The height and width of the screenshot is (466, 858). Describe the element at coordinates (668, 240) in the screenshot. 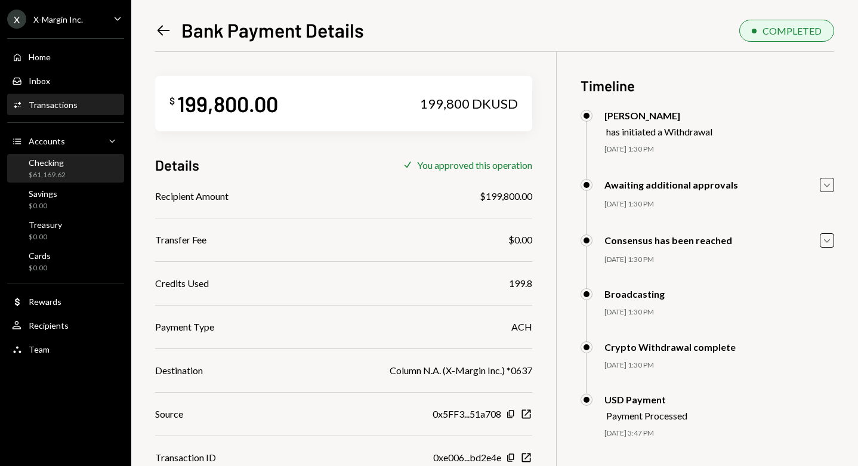

I see `div: Consensus has been reached` at that location.